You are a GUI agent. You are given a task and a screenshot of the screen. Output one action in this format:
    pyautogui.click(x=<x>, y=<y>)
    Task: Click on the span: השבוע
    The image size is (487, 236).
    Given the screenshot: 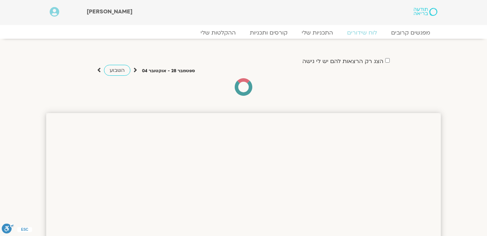 What is the action you would take?
    pyautogui.click(x=117, y=70)
    